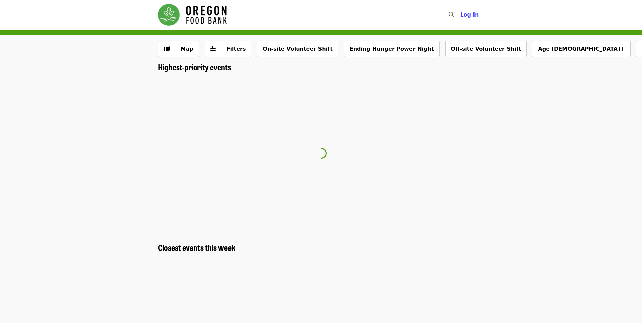  What do you see at coordinates (236, 48) in the screenshot?
I see `span: Filters` at bounding box center [236, 48].